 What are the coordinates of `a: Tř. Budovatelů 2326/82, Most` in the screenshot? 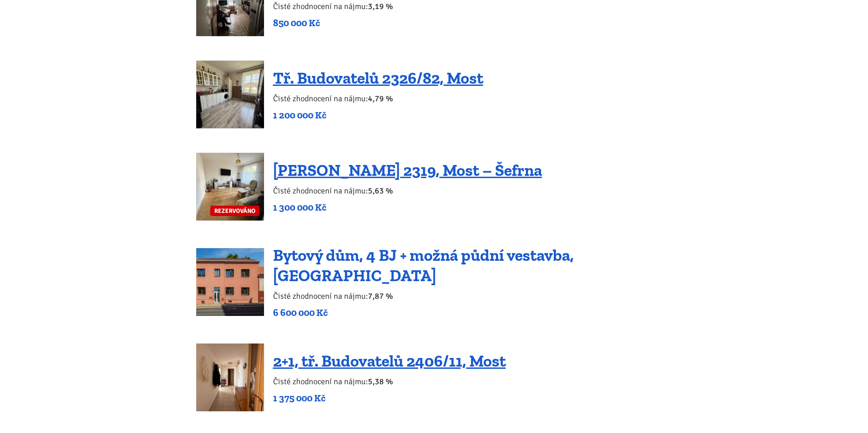 It's located at (377, 78).